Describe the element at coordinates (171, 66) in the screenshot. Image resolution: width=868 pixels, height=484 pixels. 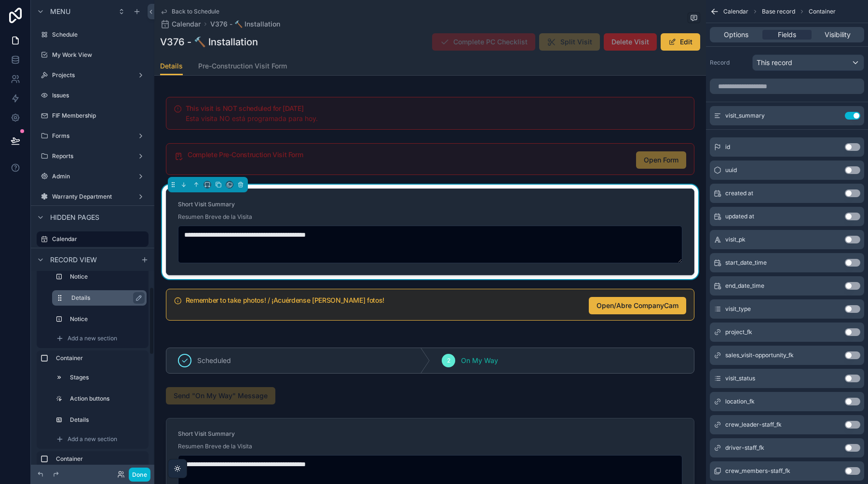
I see `span: Details` at that location.